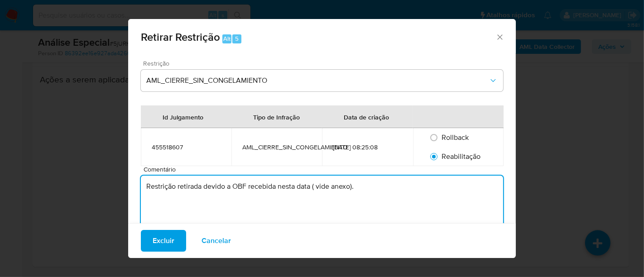 Image resolution: width=644 pixels, height=277 pixels. Describe the element at coordinates (163, 241) in the screenshot. I see `button: Excluir` at that location.